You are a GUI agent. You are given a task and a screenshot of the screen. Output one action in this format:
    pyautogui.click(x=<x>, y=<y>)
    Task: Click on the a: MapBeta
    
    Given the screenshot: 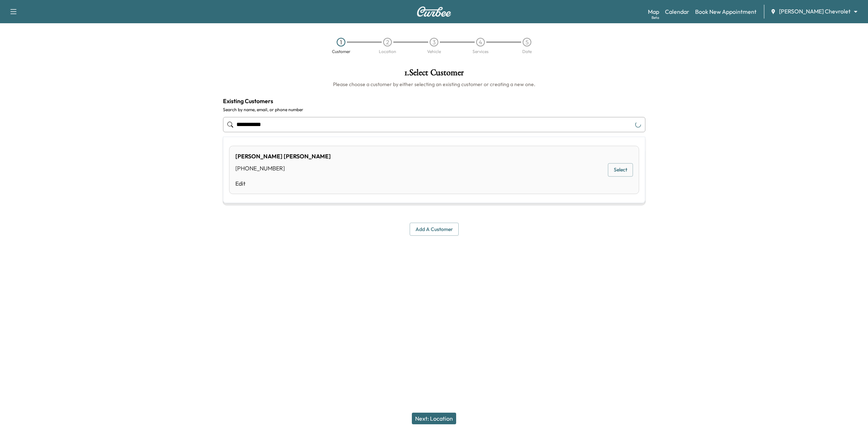 What is the action you would take?
    pyautogui.click(x=653, y=12)
    